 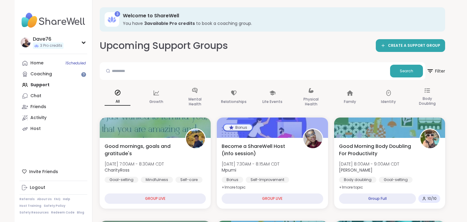 What do you see at coordinates (430, 139) in the screenshot?
I see `img: Adrienne_QueenOfTheDawn` at bounding box center [430, 139].